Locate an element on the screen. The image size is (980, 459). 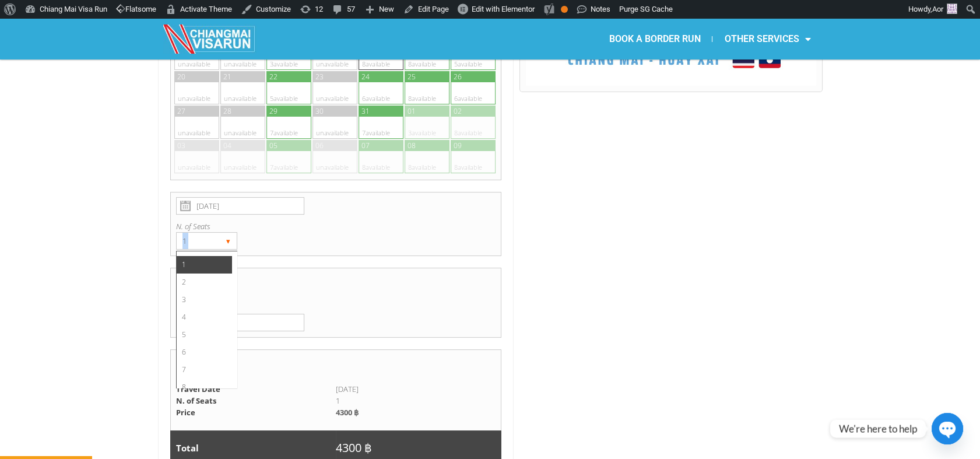
li: 5 is located at coordinates (204, 335).